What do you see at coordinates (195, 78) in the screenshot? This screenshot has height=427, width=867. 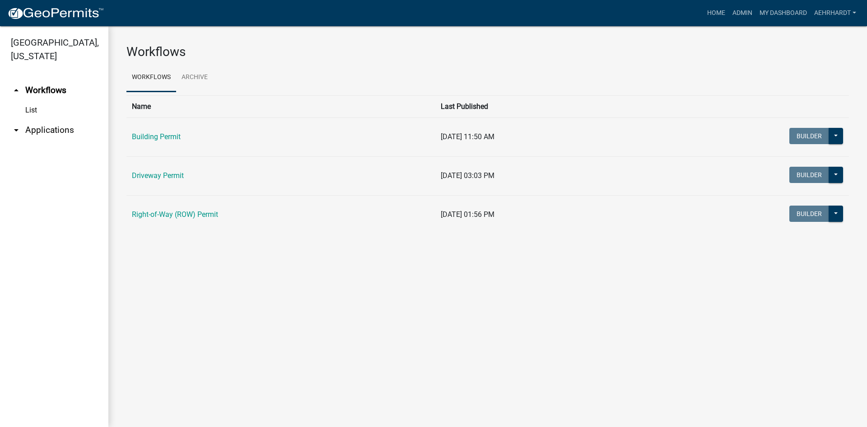 I see `a: Archive` at bounding box center [195, 78].